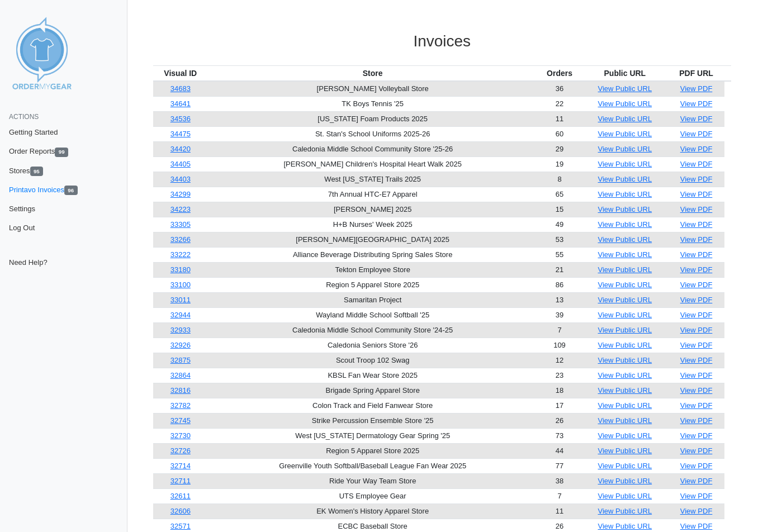  What do you see at coordinates (559, 149) in the screenshot?
I see `td: 29` at bounding box center [559, 149].